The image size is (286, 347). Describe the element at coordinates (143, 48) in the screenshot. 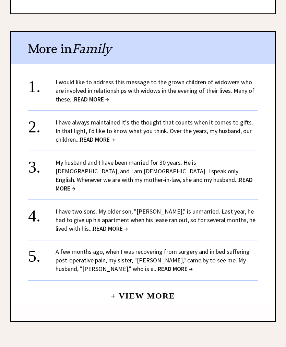

I see `div: More in` at that location.